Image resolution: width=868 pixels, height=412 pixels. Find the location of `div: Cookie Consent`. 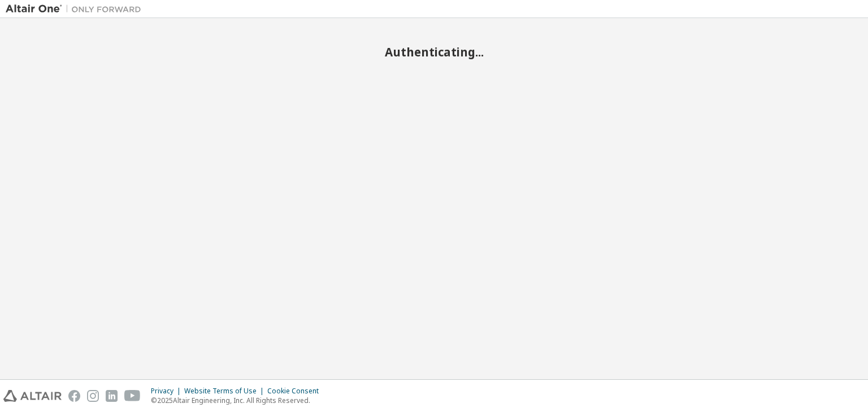

div: Cookie Consent is located at coordinates (296, 392).